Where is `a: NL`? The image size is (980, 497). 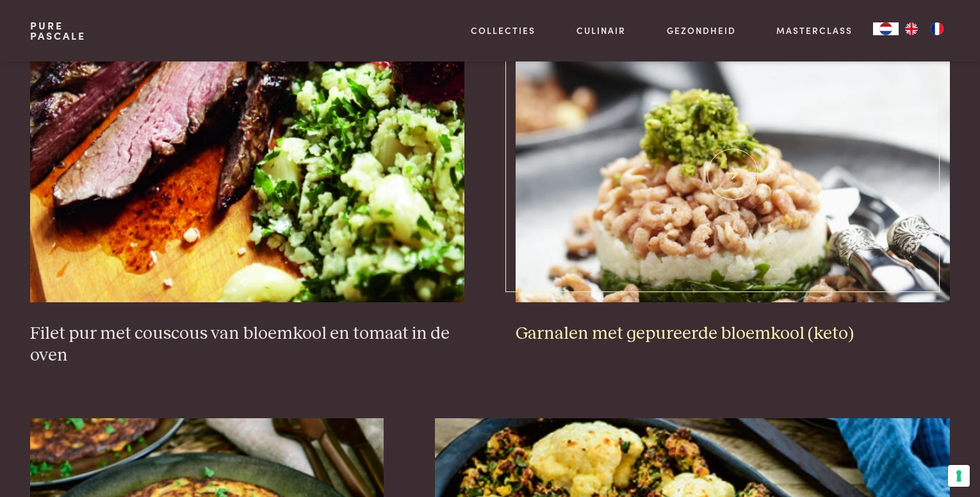
a: NL is located at coordinates (885, 29).